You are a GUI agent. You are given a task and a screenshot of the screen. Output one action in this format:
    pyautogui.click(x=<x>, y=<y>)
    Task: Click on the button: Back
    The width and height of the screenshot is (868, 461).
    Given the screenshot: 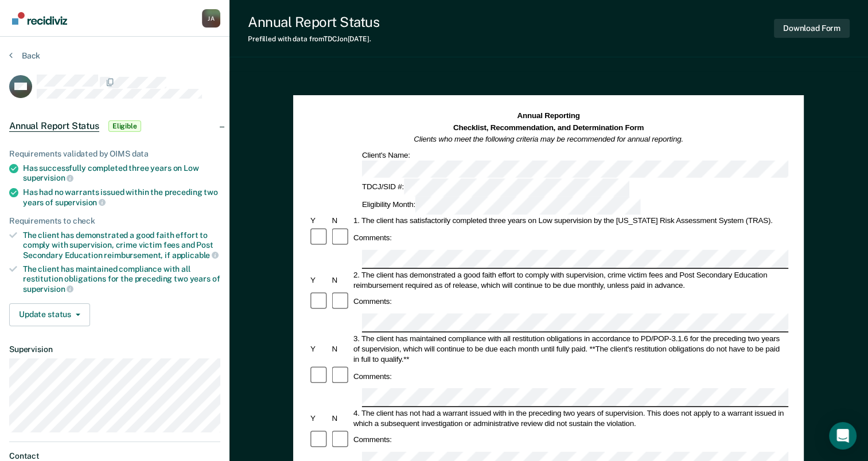 What is the action you would take?
    pyautogui.click(x=25, y=55)
    